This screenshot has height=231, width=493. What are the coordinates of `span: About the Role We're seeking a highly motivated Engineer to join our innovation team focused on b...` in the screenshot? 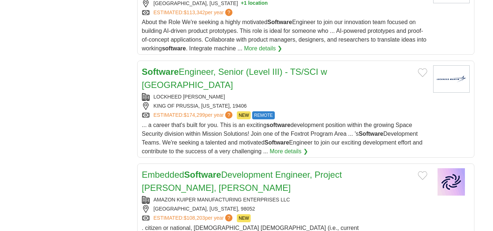 It's located at (284, 35).